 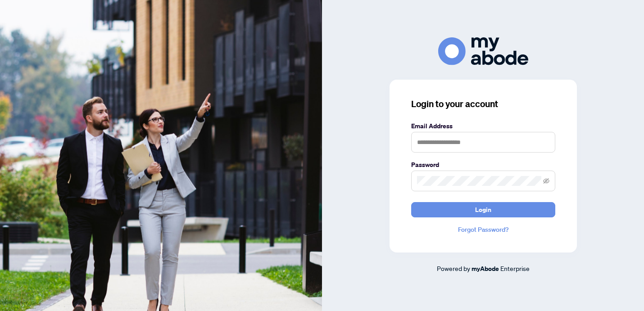 What do you see at coordinates (483, 104) in the screenshot?
I see `h3: Login to your account` at bounding box center [483, 104].